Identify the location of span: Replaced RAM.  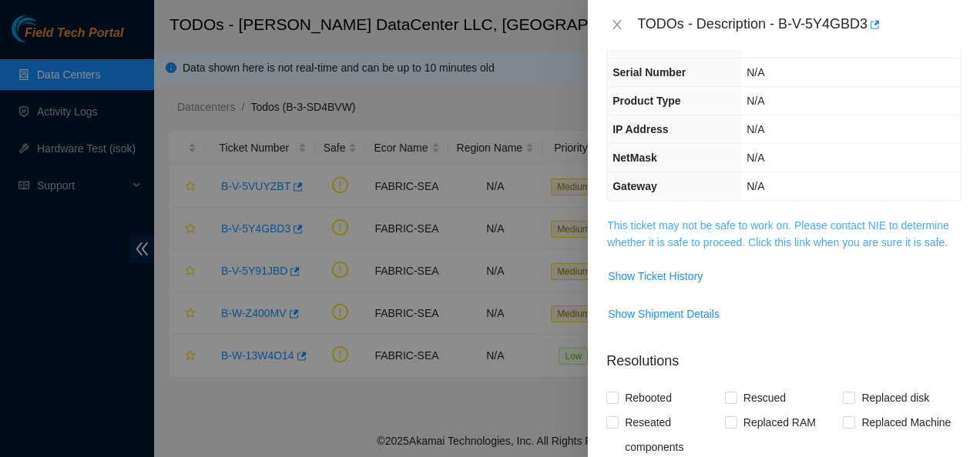
(779, 422).